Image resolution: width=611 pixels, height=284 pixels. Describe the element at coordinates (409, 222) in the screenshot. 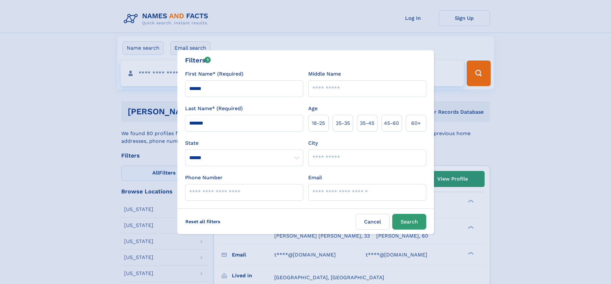

I see `button: Search` at that location.